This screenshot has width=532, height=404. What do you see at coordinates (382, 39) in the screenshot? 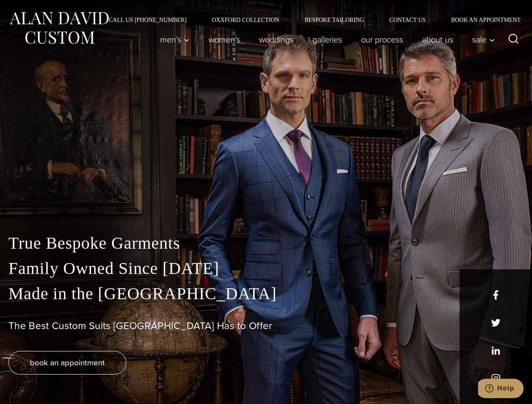
I see `a: Our Process` at bounding box center [382, 39].